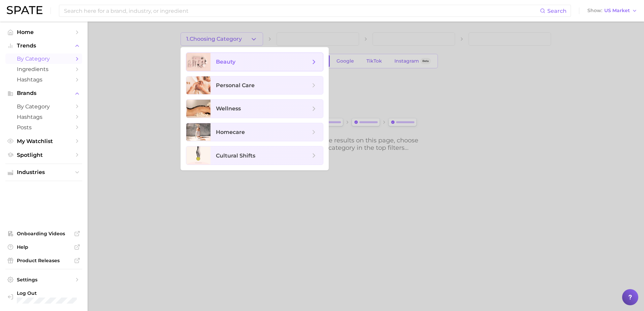  What do you see at coordinates (24, 10) in the screenshot?
I see `img: SPATE` at bounding box center [24, 10].